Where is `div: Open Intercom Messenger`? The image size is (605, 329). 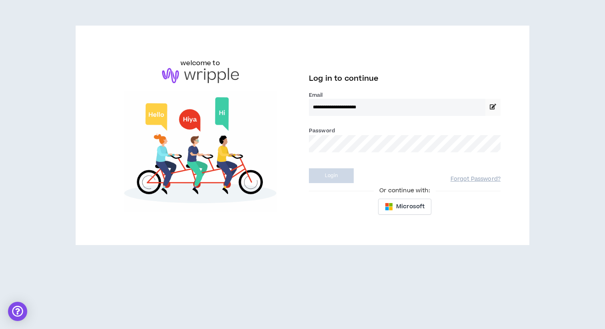
div: Open Intercom Messenger is located at coordinates (18, 312).